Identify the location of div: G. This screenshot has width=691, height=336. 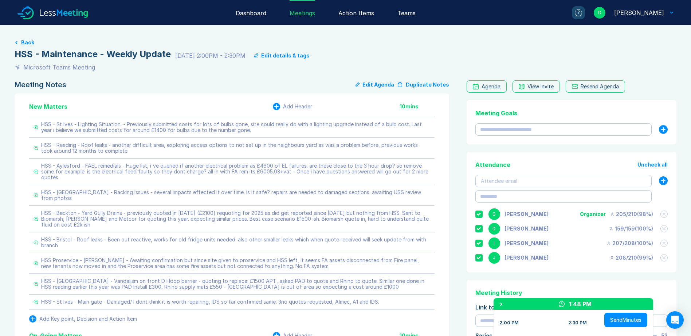
(494, 214).